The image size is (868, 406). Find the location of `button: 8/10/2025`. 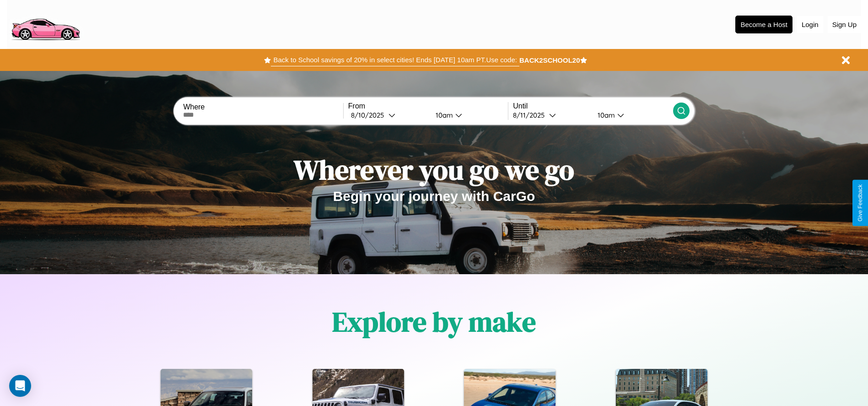

button: 8/10/2025 is located at coordinates (388, 115).